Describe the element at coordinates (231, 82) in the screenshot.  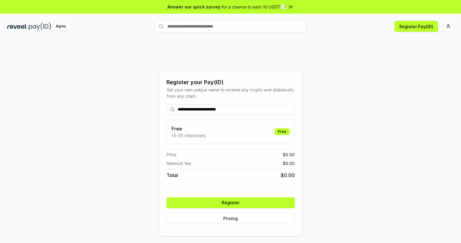
I see `div: Register your Pay(ID)` at that location.